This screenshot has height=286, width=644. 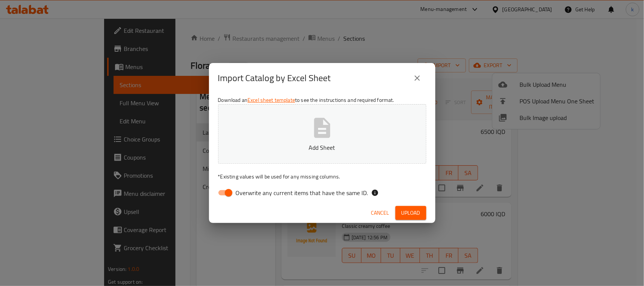 I want to click on span: Overwrite any current items that have the same ID., so click(x=302, y=193).